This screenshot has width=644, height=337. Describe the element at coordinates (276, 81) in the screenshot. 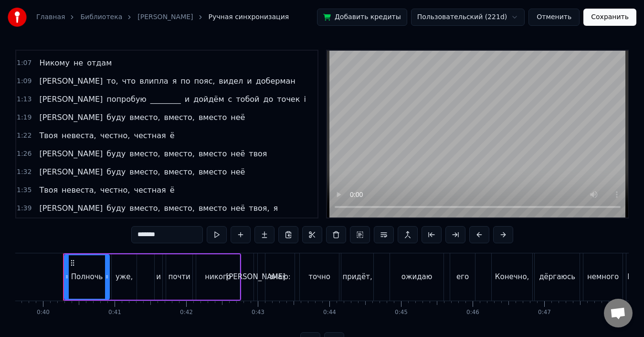

I see `span: доберман` at that location.